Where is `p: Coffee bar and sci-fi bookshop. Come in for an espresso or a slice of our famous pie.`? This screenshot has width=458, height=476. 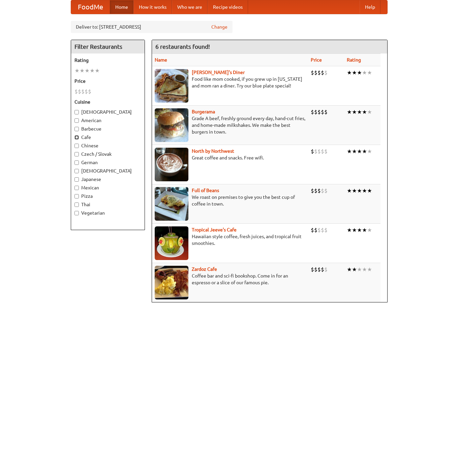 p: Coffee bar and sci-fi bookshop. Come in for an espresso or a slice of our famous pie. is located at coordinates (230, 279).